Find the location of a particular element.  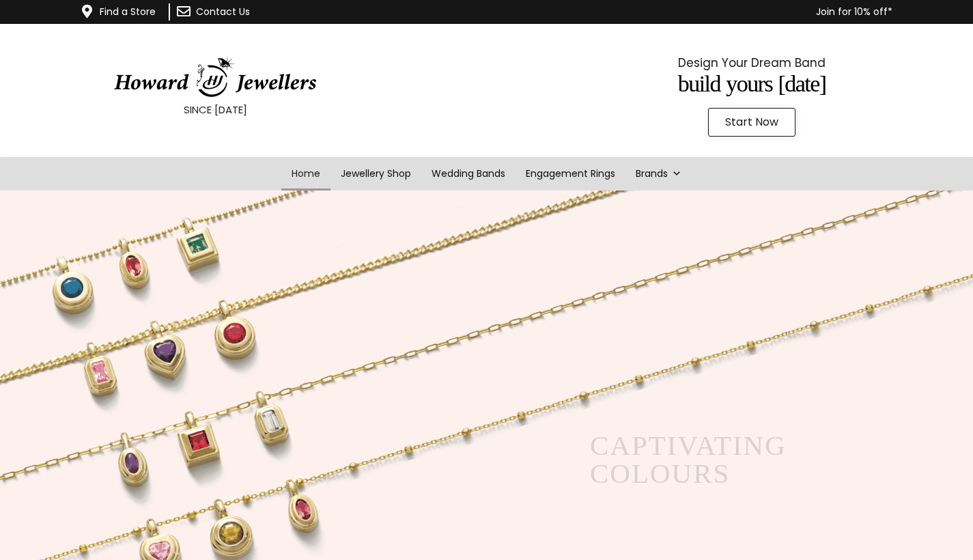

rs-layer: captivating colours is located at coordinates (688, 459).